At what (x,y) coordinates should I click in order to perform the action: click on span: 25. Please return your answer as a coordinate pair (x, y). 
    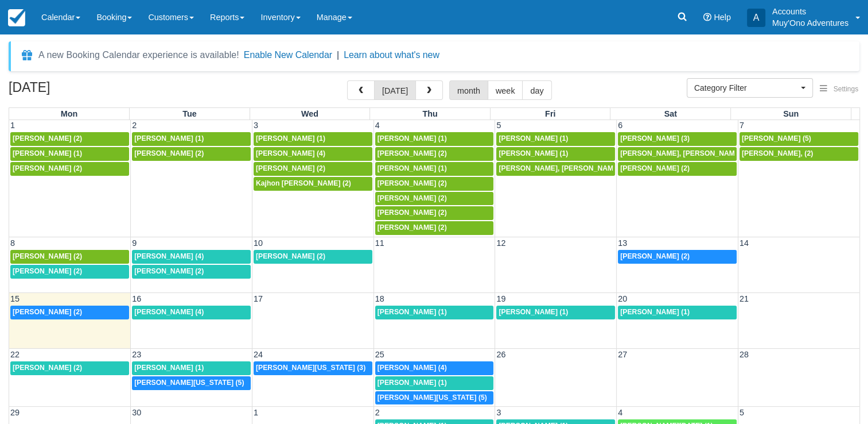
    Looking at the image, I should click on (380, 354).